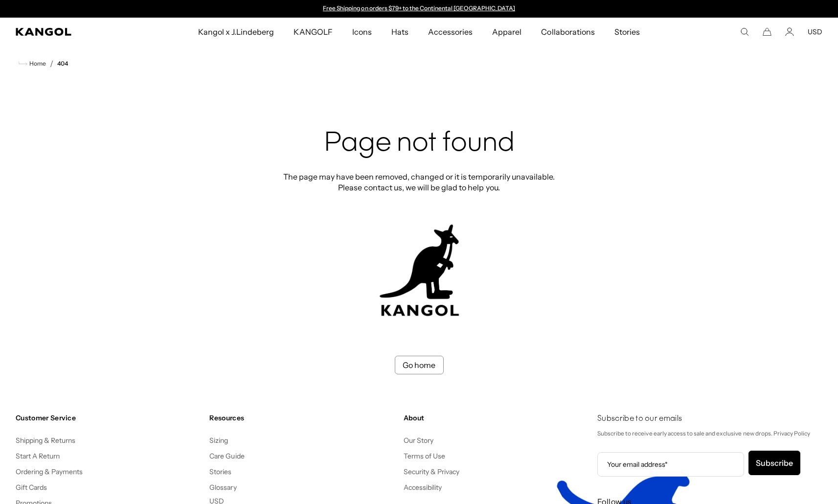  I want to click on a: KANGOLF, so click(313, 32).